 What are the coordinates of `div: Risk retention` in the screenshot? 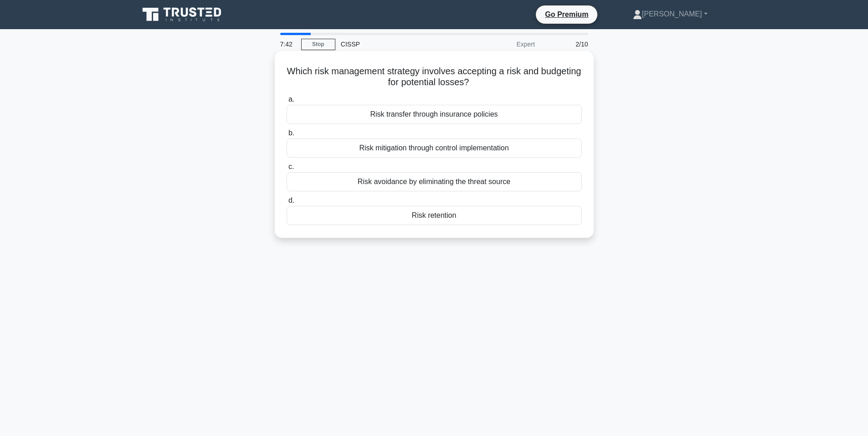 It's located at (434, 215).